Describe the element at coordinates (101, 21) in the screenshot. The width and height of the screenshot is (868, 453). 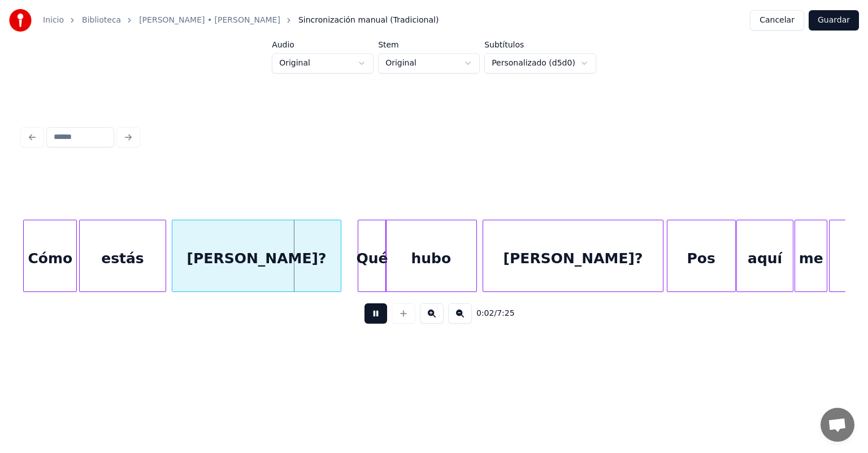
I see `a: Biblioteca` at that location.